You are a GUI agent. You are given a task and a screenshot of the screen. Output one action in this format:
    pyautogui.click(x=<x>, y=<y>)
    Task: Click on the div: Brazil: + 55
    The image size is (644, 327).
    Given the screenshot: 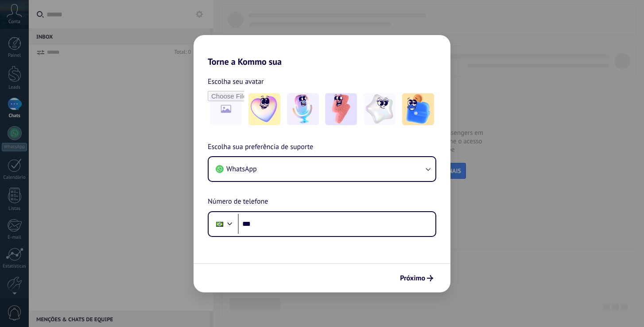 What is the action you would take?
    pyautogui.click(x=220, y=224)
    